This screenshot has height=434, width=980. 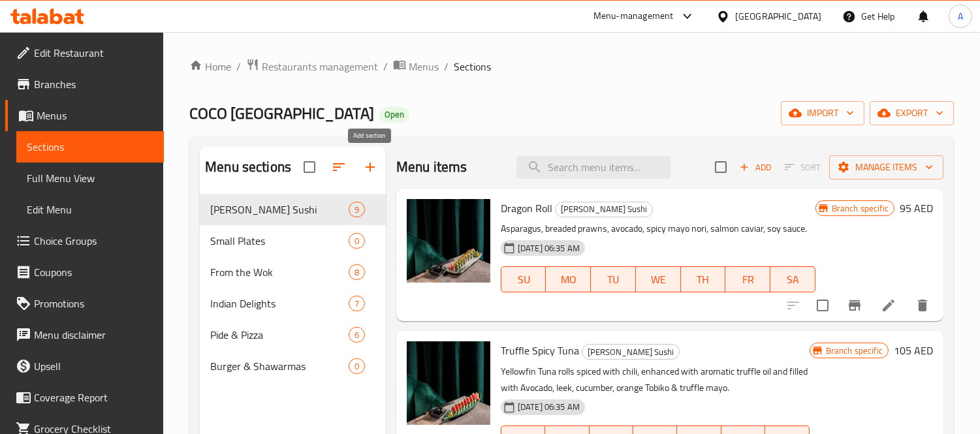 I want to click on span: Select section first, so click(x=803, y=167).